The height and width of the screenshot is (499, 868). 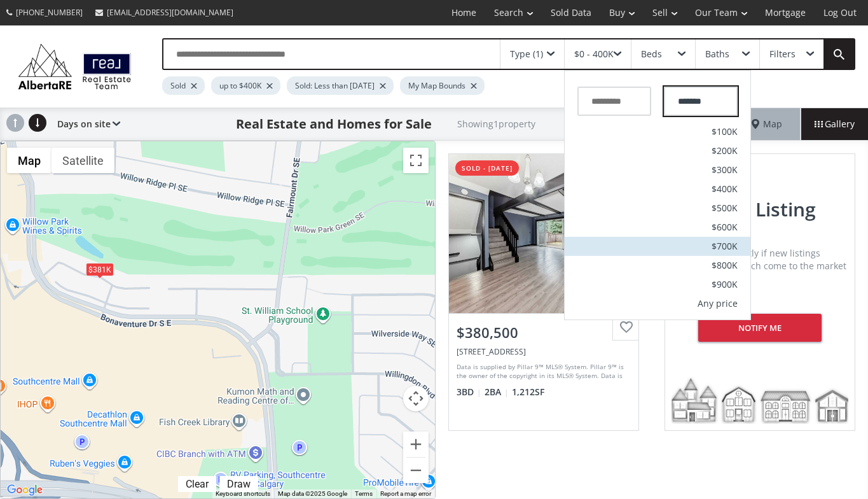 I want to click on h1: Real Estate and Homes for Sale, so click(x=334, y=124).